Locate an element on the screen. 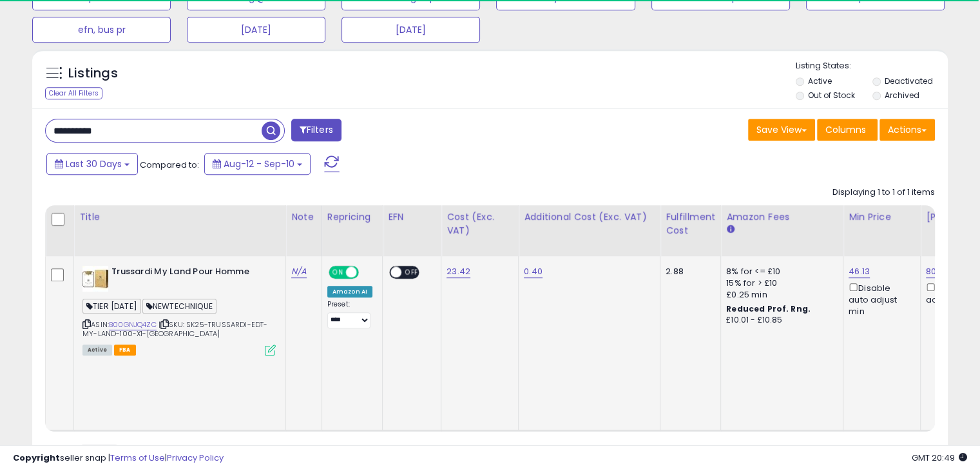 This screenshot has height=471, width=980. label: Archived is located at coordinates (901, 95).